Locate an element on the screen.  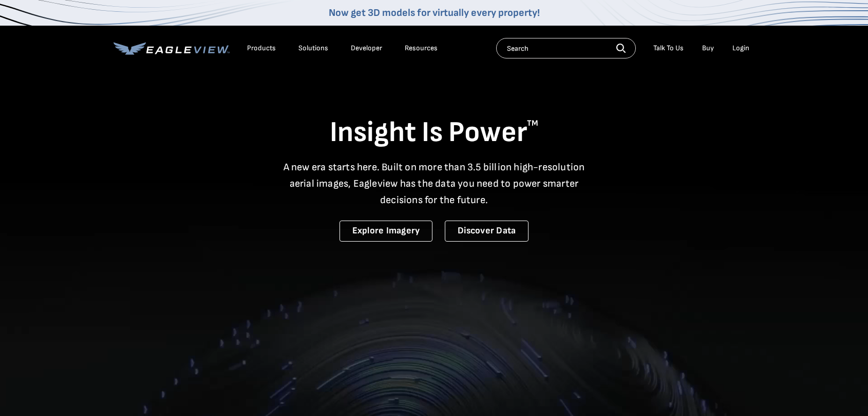
div: Talk To Us is located at coordinates (668, 48).